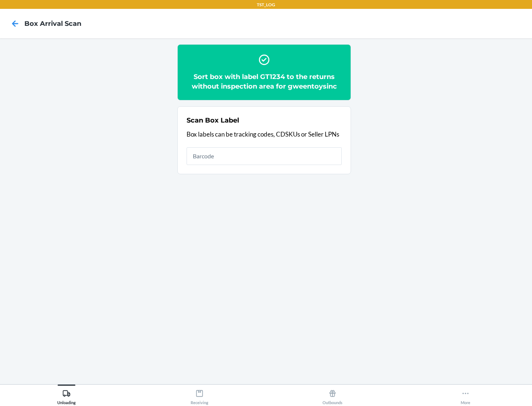 Image resolution: width=532 pixels, height=406 pixels. Describe the element at coordinates (333, 396) in the screenshot. I see `div: Outbounds` at that location.